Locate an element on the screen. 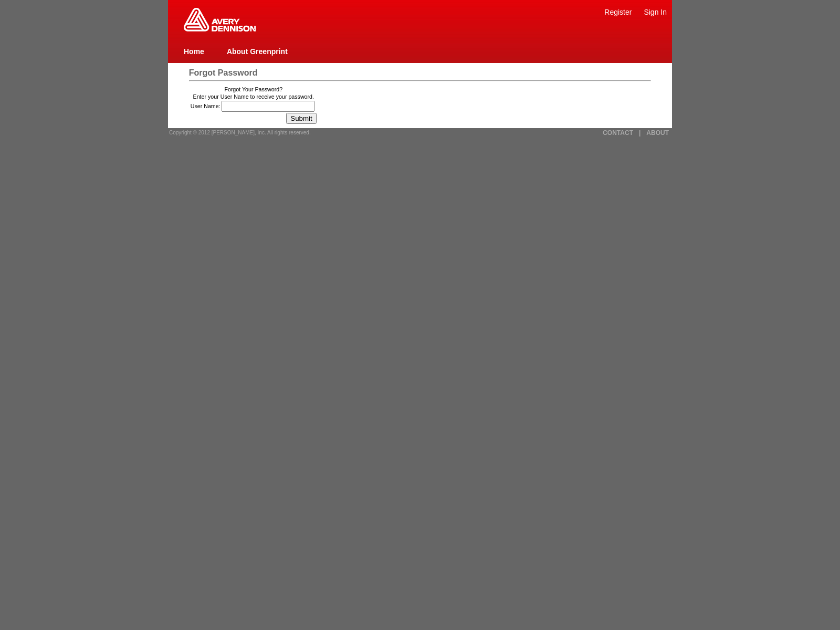 This screenshot has height=630, width=840. span: Forgot Password is located at coordinates (223, 73).